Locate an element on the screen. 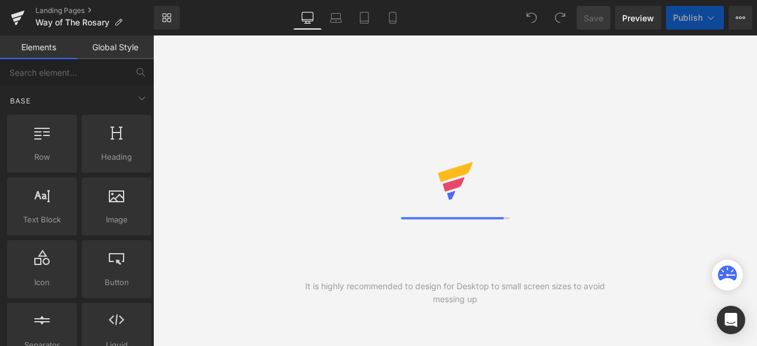 The height and width of the screenshot is (346, 757). span: Text Block is located at coordinates (42, 219).